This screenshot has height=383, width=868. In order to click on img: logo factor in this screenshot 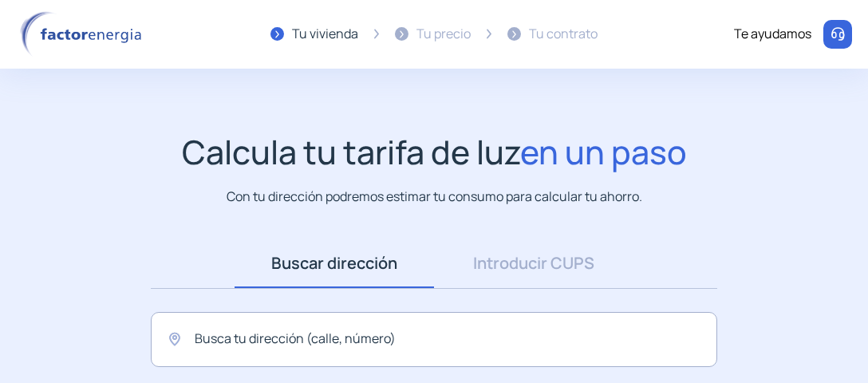, I will do `click(83, 34)`.